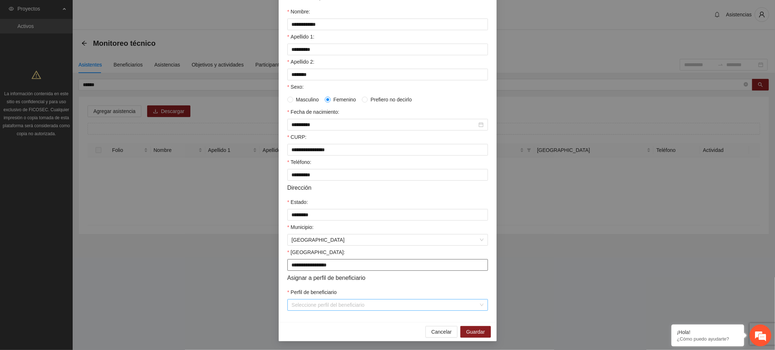 This screenshot has width=775, height=350. I want to click on textarea: Escriba su mensaje y pulse “Intro”, so click(71, 211).